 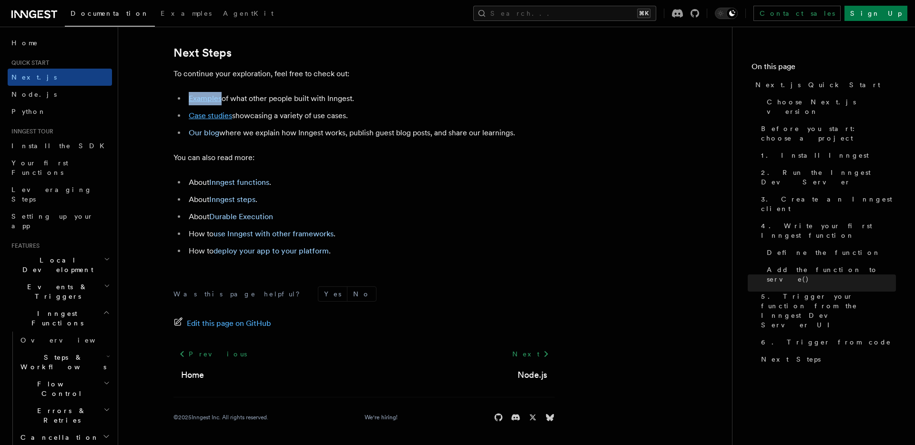 I want to click on span: Events & Triggers, so click(x=56, y=292).